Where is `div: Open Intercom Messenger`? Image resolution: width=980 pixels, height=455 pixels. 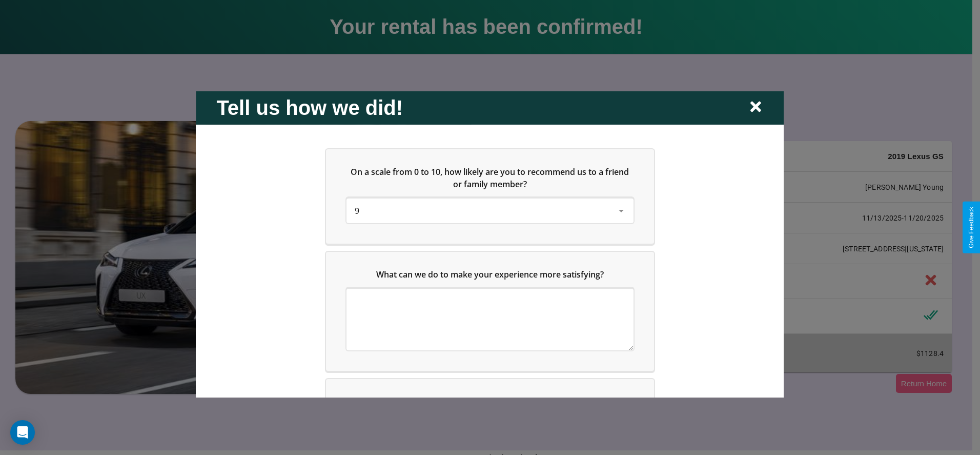 div: Open Intercom Messenger is located at coordinates (23, 432).